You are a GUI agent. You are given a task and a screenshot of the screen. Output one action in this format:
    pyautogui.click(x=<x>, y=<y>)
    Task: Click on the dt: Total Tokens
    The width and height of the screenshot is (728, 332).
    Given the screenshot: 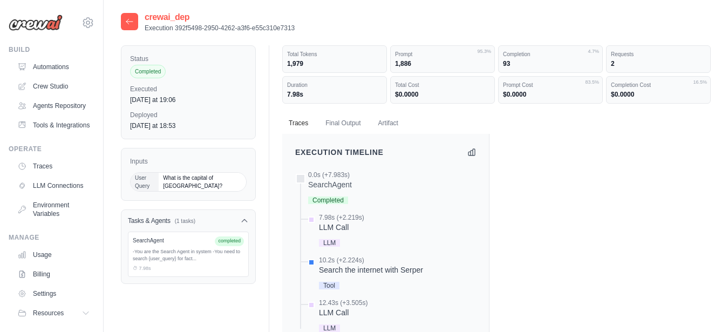 What is the action you would take?
    pyautogui.click(x=335, y=54)
    